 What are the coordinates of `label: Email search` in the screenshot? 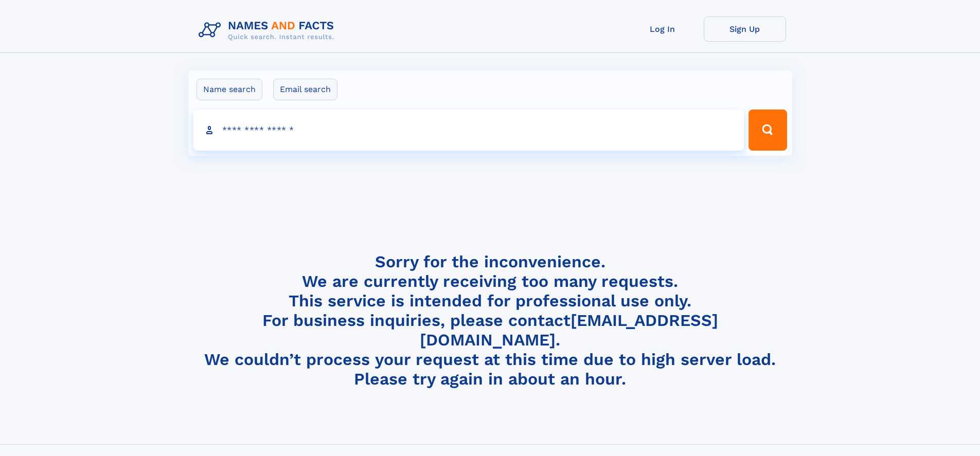 It's located at (305, 89).